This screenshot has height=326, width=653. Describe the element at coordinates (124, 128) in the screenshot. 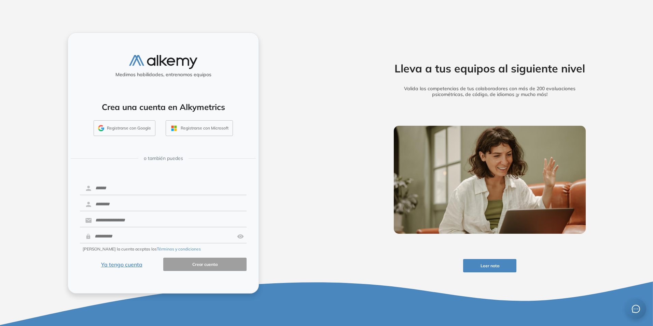

I see `button: Registrarse con Google` at that location.